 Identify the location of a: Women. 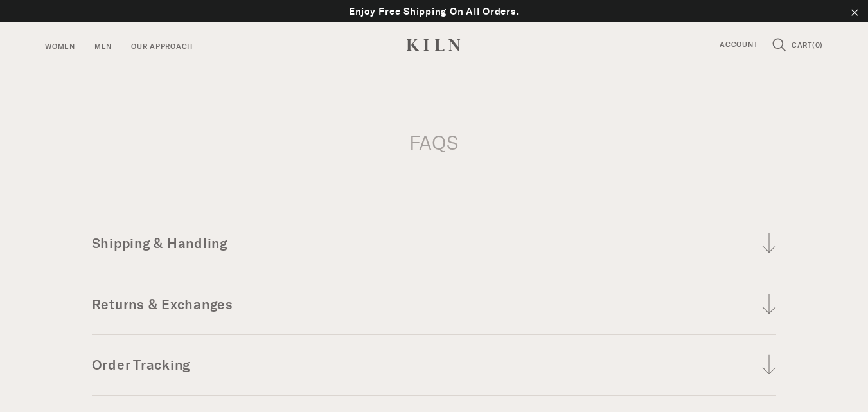
(60, 47).